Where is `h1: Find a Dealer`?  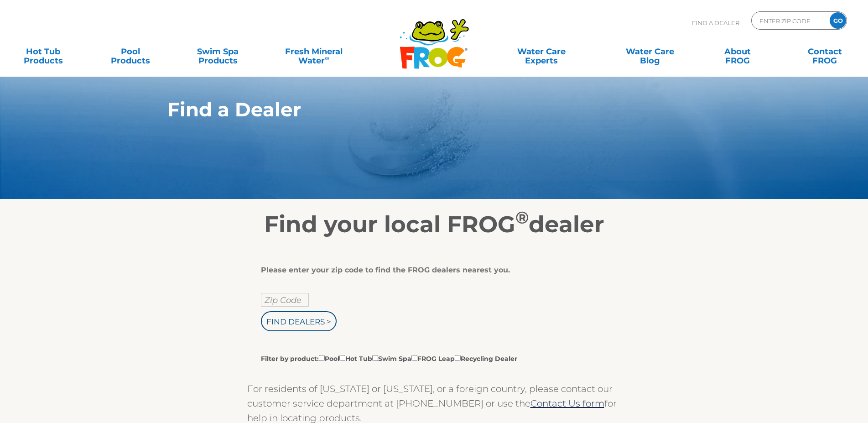
h1: Find a Dealer is located at coordinates (413, 110).